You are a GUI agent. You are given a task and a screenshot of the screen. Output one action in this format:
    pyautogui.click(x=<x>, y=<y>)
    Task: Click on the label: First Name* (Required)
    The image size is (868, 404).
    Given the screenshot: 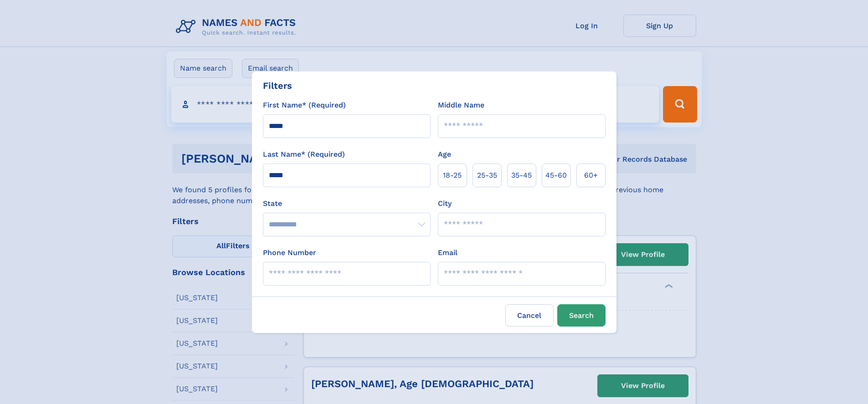 What is the action you would take?
    pyautogui.click(x=304, y=105)
    